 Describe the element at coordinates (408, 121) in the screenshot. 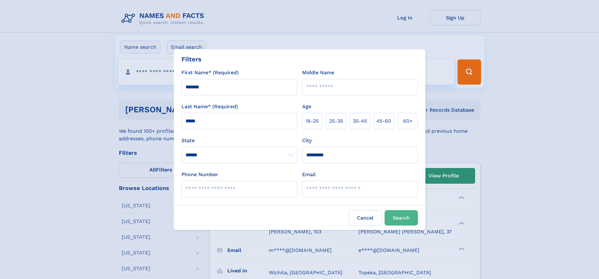

I see `span: 60+` at that location.